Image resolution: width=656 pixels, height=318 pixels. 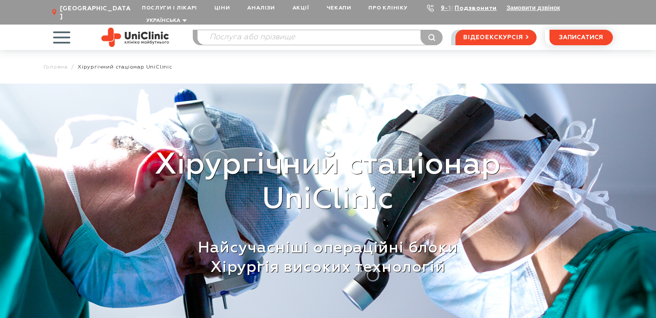 I want to click on button: Замовити дзвінок, so click(x=533, y=8).